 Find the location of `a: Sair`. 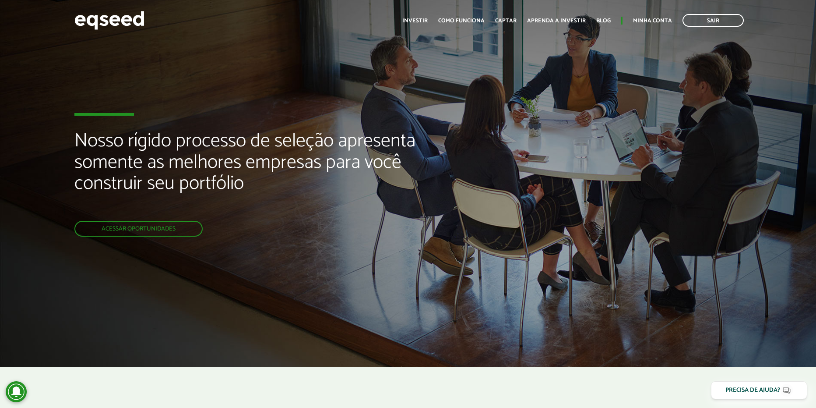

a: Sair is located at coordinates (713, 20).